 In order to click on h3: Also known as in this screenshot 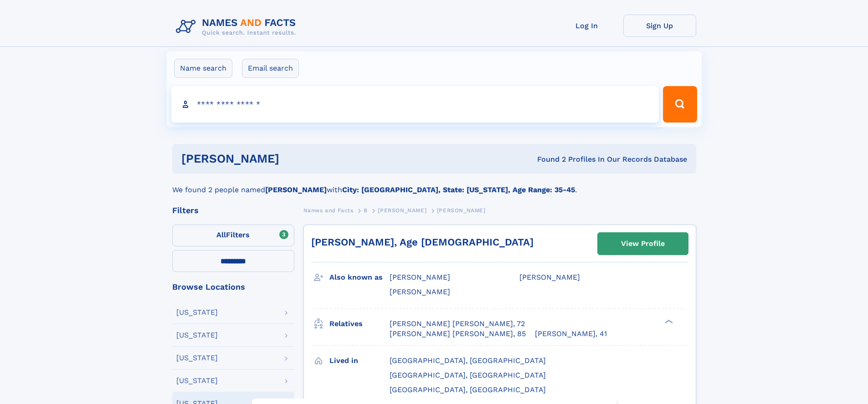, I will do `click(360, 277)`.